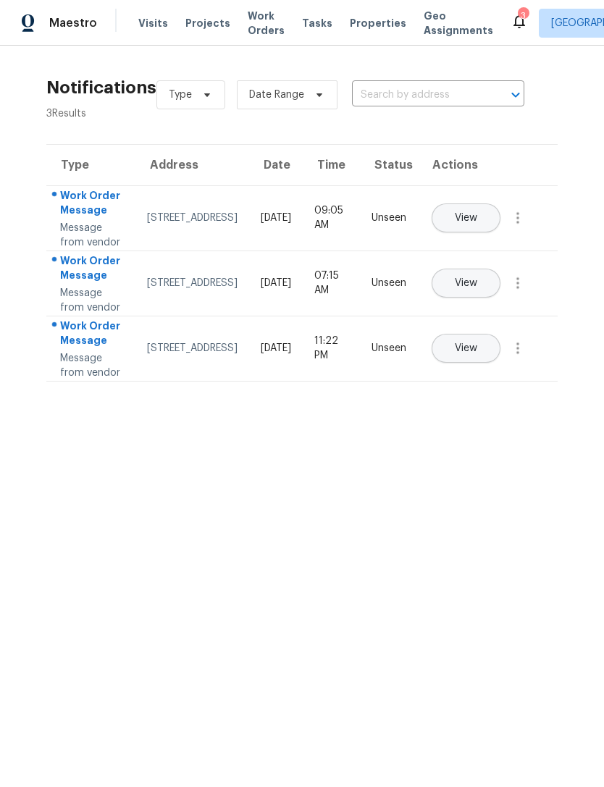 The image size is (604, 787). Describe the element at coordinates (389, 165) in the screenshot. I see `th: Status` at that location.